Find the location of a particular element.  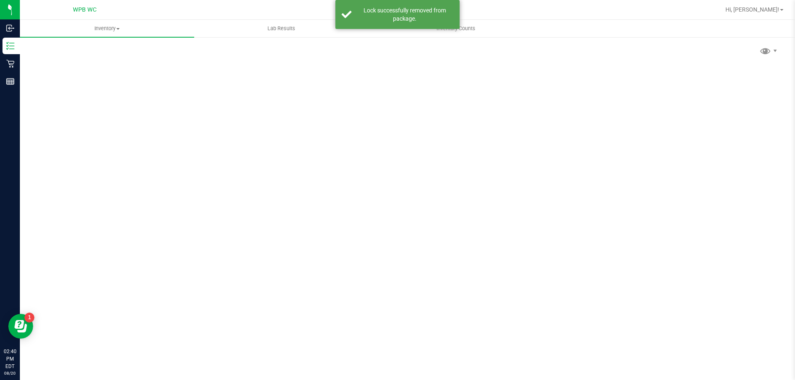

a: Lab Results is located at coordinates (281, 29).